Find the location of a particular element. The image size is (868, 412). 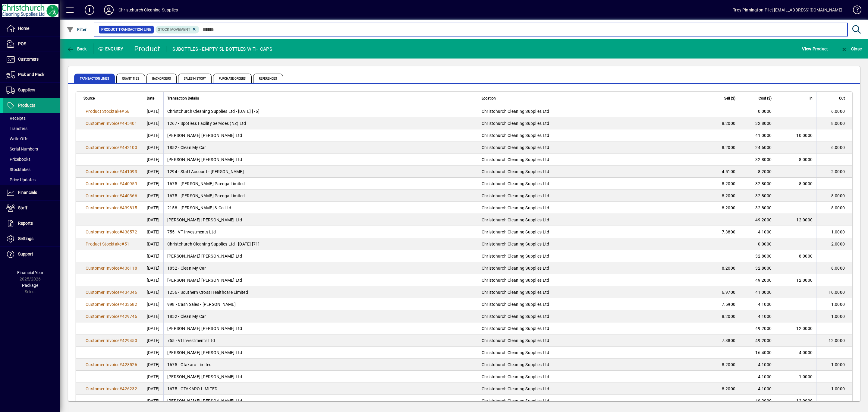

span: Transaction Details is located at coordinates (183, 98).